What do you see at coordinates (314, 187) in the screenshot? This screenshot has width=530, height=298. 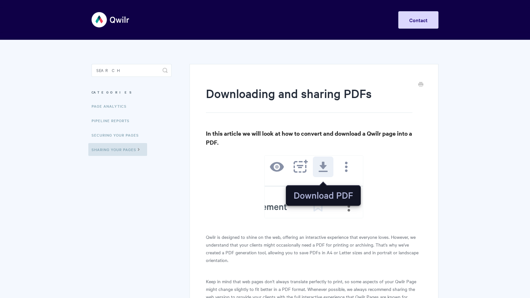 I see `img: file-KmE8gCVl4F.png` at bounding box center [314, 187].